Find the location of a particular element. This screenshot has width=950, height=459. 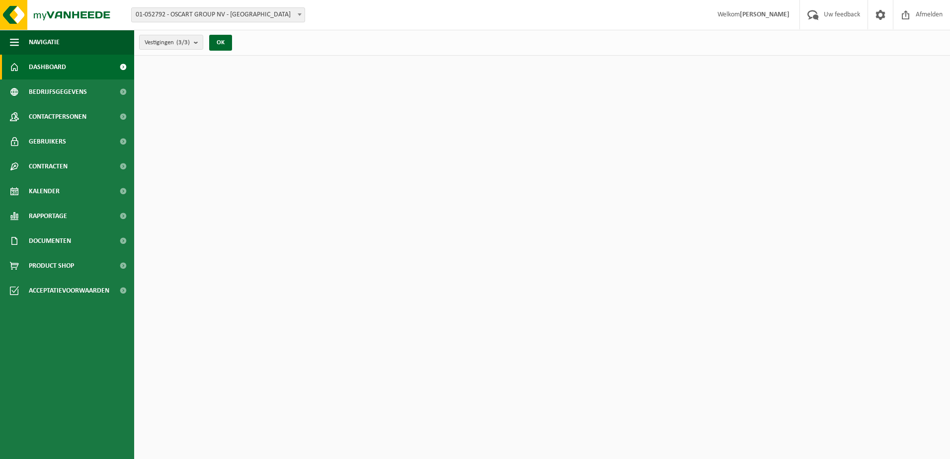

span: 01-052792 - OSCART GROUP NV - HARELBEKE is located at coordinates (218, 15).